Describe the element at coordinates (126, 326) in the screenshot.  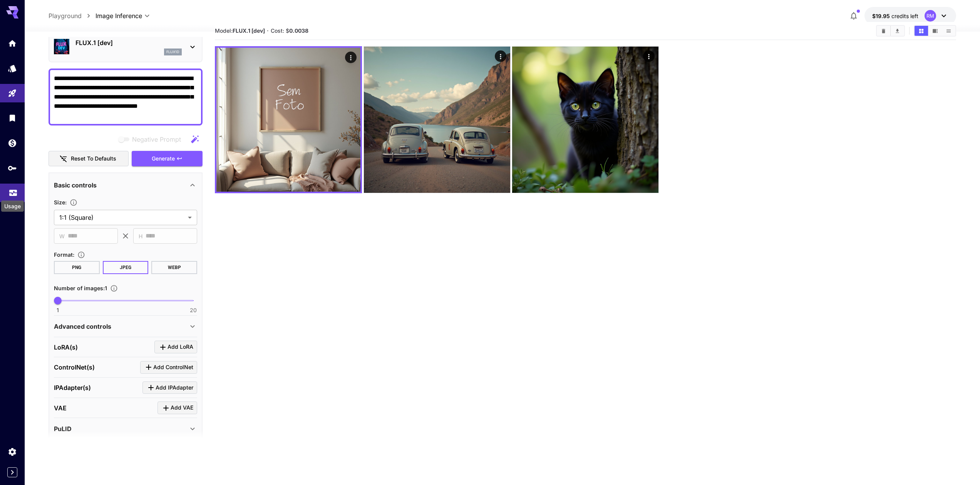
I see `div: Advanced controls` at that location.